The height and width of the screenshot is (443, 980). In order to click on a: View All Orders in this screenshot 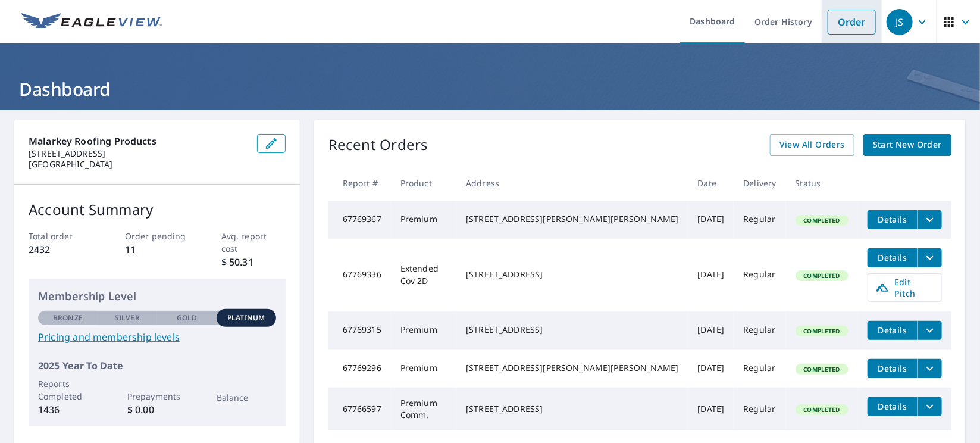, I will do `click(812, 145)`.